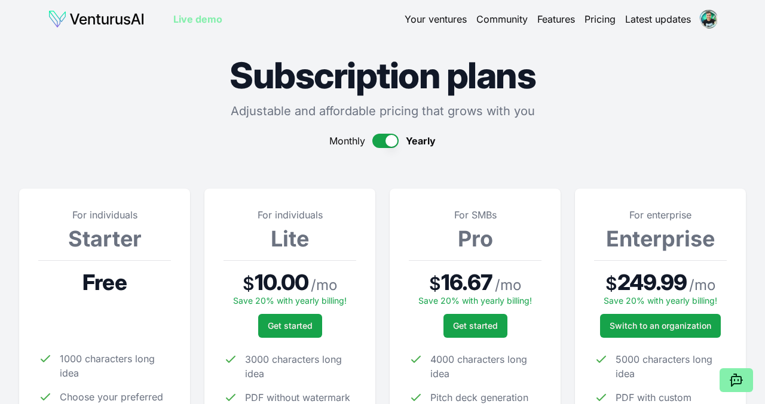  I want to click on a: Features, so click(556, 19).